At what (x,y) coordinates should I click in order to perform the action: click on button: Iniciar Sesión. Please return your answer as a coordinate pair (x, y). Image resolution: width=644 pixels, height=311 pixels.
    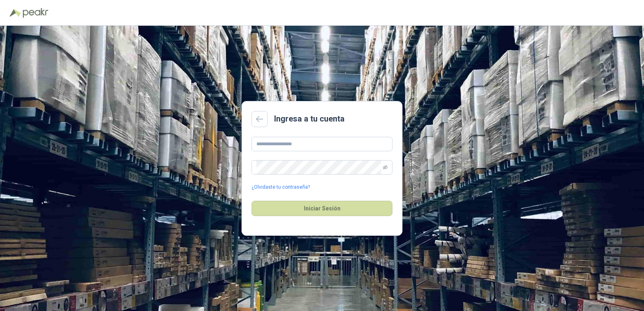
    Looking at the image, I should click on (322, 208).